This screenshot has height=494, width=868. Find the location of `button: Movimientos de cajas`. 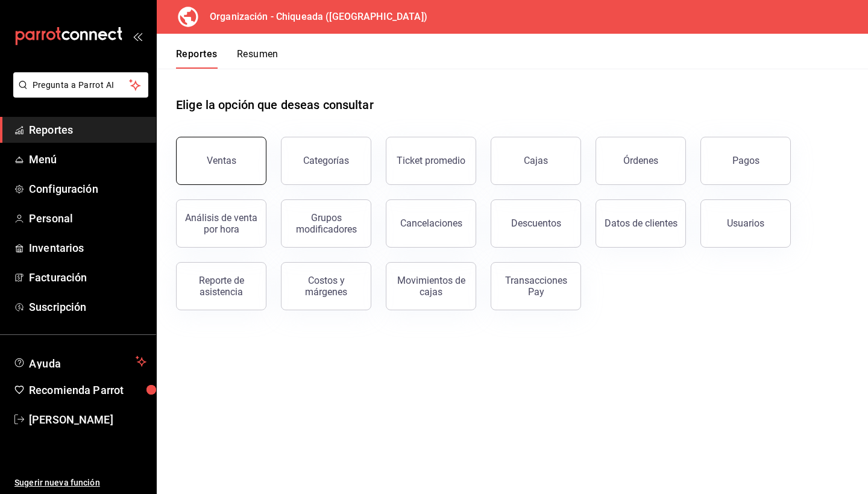

button: Movimientos de cajas is located at coordinates (431, 286).